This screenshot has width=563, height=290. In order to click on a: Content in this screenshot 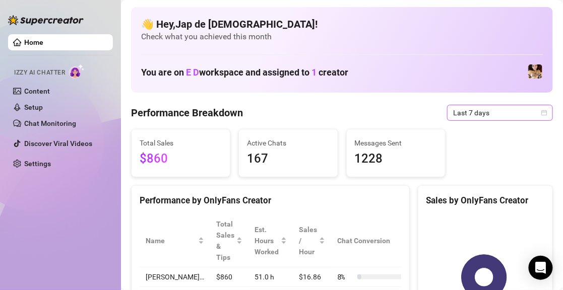, I will do `click(37, 91)`.